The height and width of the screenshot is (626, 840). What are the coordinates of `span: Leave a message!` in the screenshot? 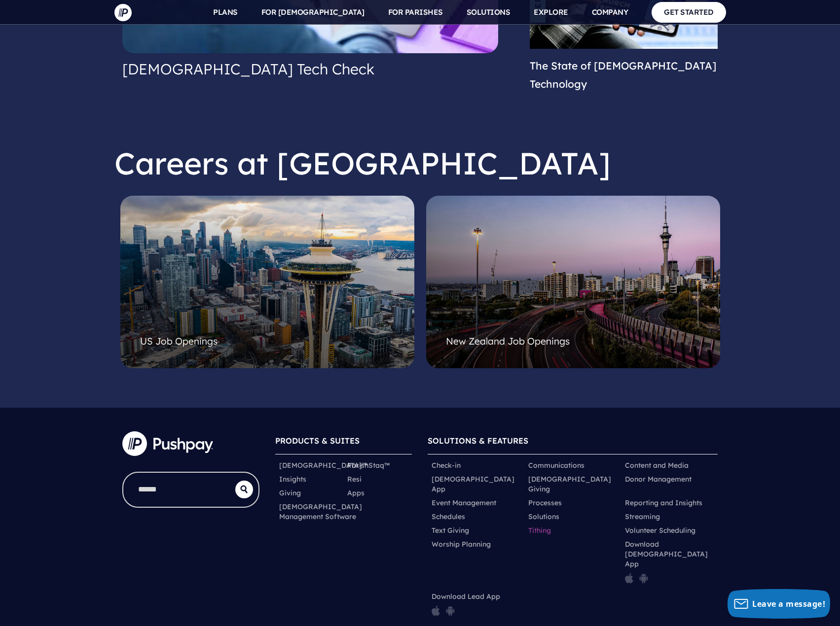 It's located at (789, 604).